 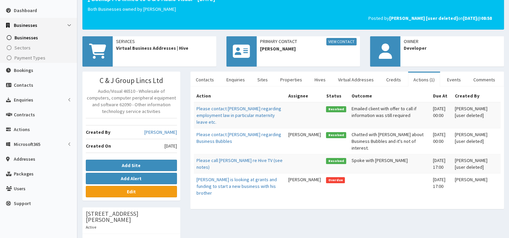 What do you see at coordinates (452, 48) in the screenshot?
I see `span: Developer` at bounding box center [452, 48].